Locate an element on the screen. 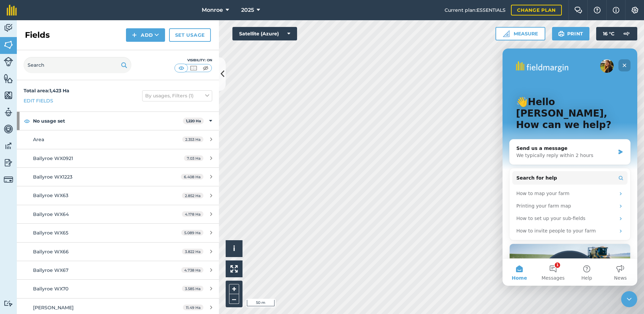 This screenshot has height=314, width=644. a: Ballyroe WX09217.03 Ha is located at coordinates (118, 158).